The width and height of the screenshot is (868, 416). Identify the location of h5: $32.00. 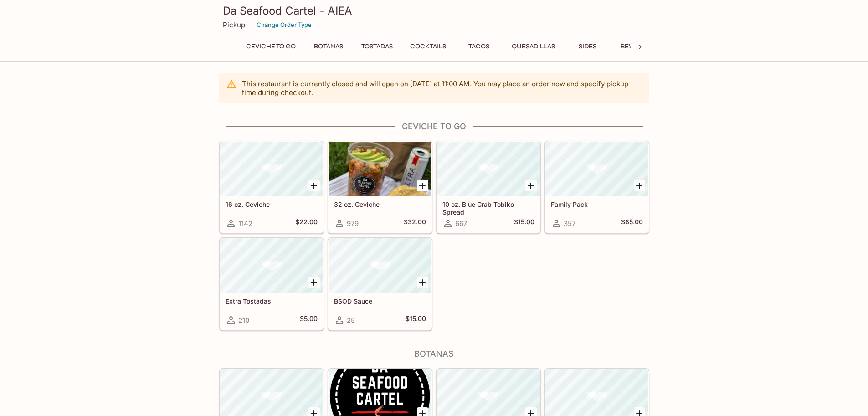
(415, 223).